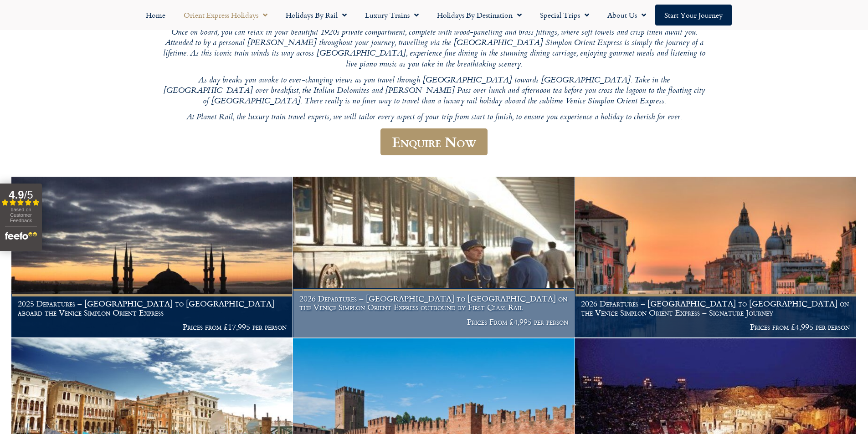 Image resolution: width=868 pixels, height=434 pixels. I want to click on p: Prices from £17,995 per person, so click(152, 327).